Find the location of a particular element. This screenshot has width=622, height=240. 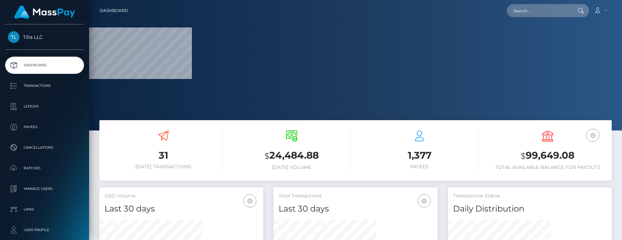

h5: Transactions Status is located at coordinates (530, 196).